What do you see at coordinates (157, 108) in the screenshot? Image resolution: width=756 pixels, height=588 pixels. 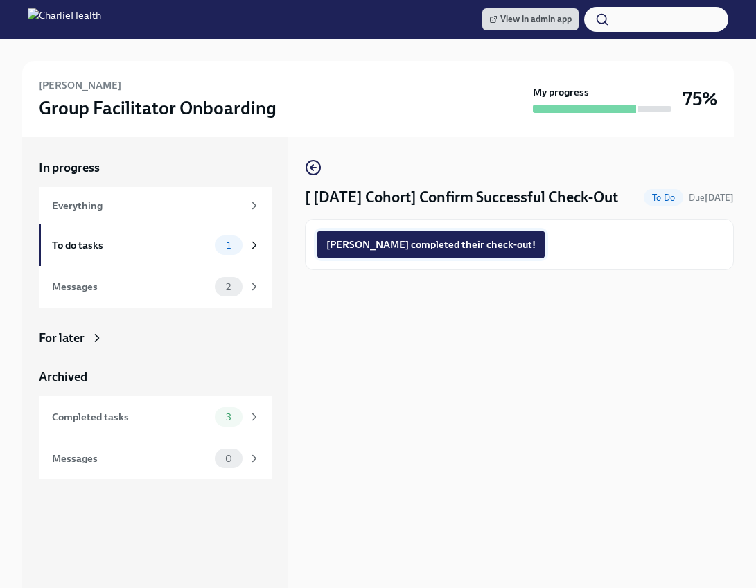 I see `h3: Group Facilitator Onboarding` at bounding box center [157, 108].